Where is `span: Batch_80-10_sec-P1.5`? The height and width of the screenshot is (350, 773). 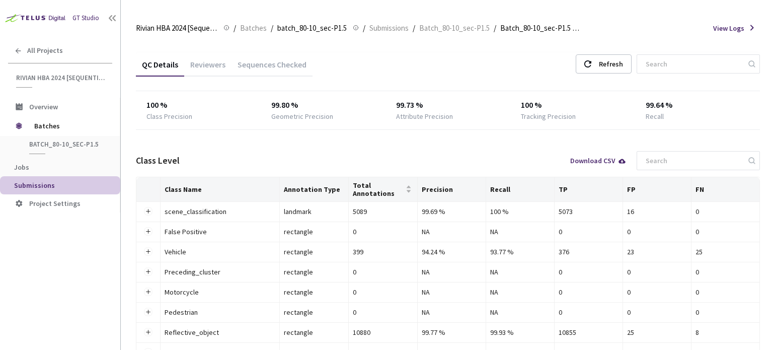
span: Batch_80-10_sec-P1.5 is located at coordinates (455, 28).